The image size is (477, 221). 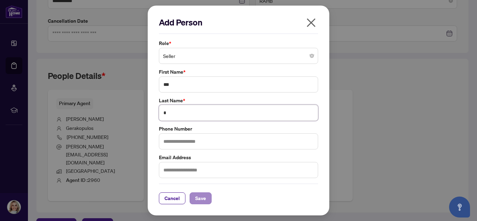 I want to click on span: Save, so click(x=200, y=198).